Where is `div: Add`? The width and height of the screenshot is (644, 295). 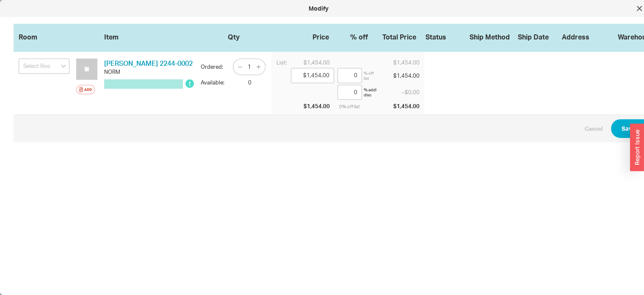
div: Add is located at coordinates (88, 89).